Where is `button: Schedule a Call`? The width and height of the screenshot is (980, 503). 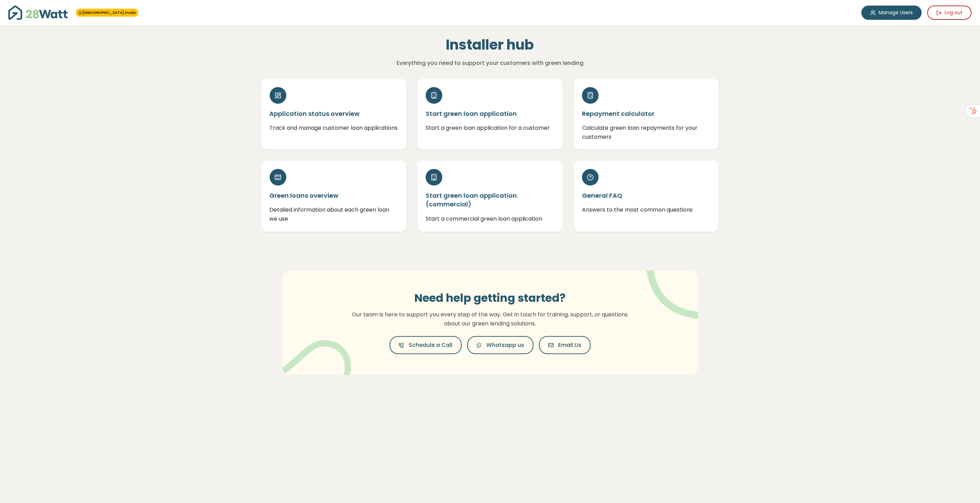
button: Schedule a Call is located at coordinates (426, 345).